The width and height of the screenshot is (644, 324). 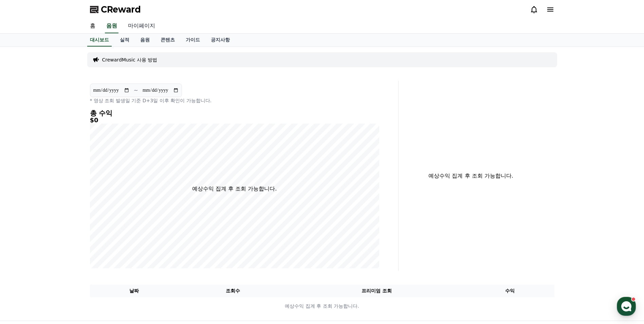 I want to click on span: 대화, so click(x=66, y=228).